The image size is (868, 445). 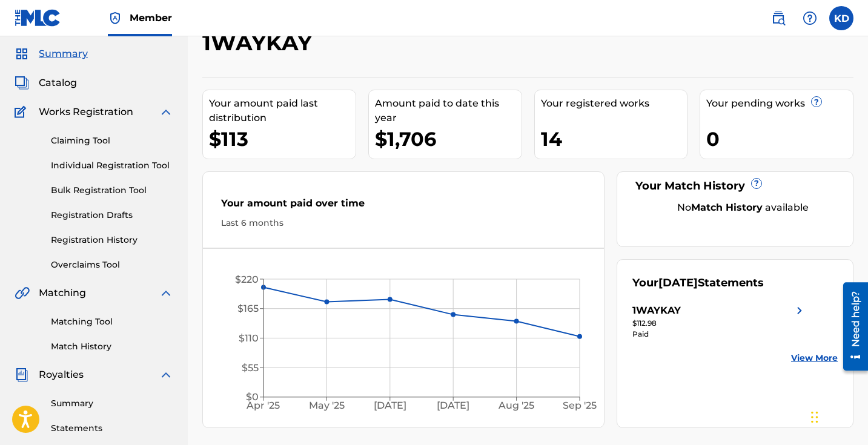 I want to click on img: Royalties, so click(x=22, y=375).